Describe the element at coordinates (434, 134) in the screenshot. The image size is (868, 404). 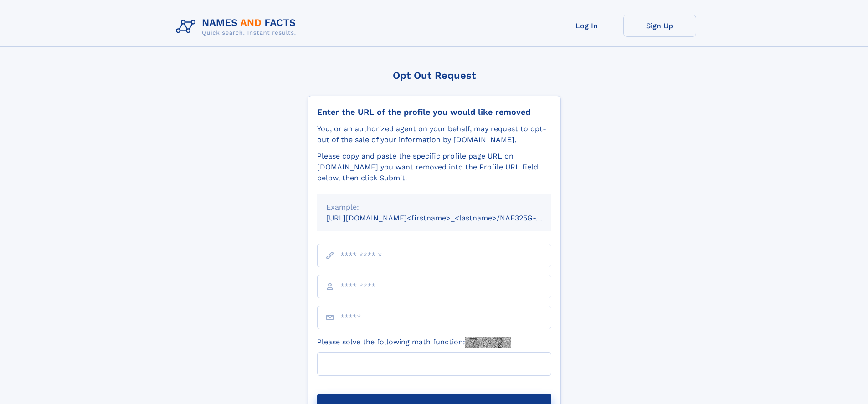
I see `div: You, or an authorized agent on your behalf, may request to opt-out of the sale of your informatio...` at that location.